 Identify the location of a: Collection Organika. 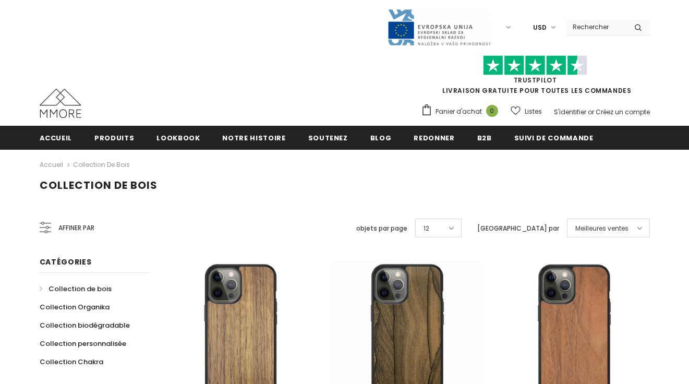
(75, 306).